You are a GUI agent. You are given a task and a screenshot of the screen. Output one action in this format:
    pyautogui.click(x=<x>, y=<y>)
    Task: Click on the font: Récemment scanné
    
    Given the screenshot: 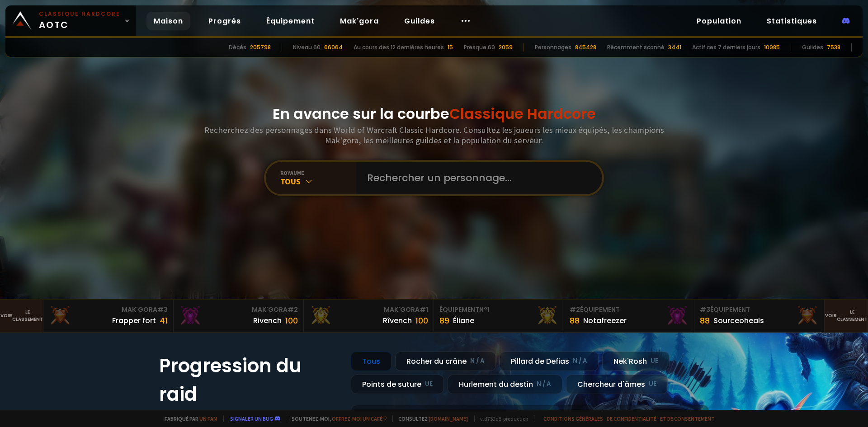 What is the action you would take?
    pyautogui.click(x=636, y=47)
    